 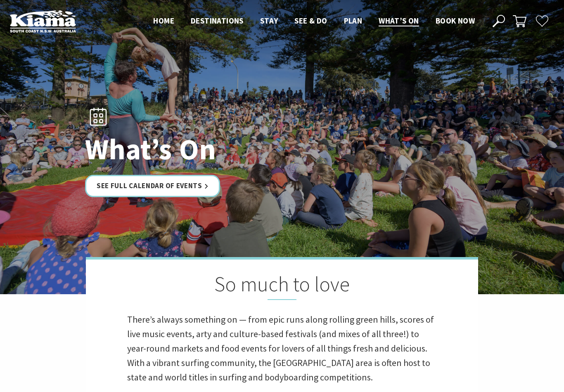 What do you see at coordinates (202, 149) in the screenshot?
I see `h1: What’s On` at bounding box center [202, 149].